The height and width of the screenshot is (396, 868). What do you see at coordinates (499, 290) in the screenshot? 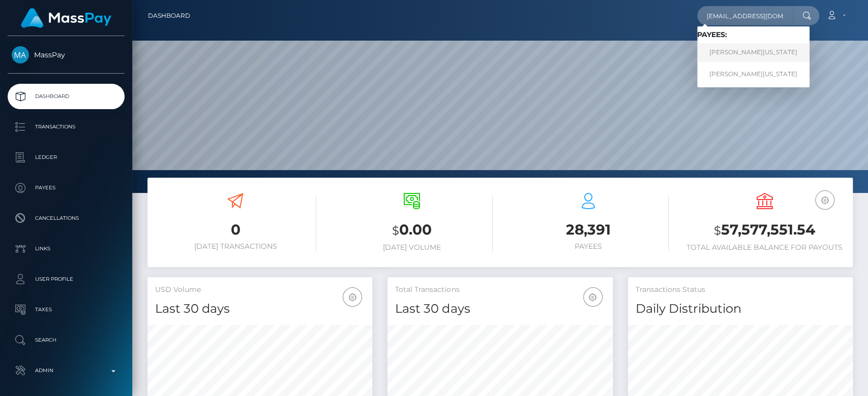
I see `h5: Total Transactions` at bounding box center [499, 290].